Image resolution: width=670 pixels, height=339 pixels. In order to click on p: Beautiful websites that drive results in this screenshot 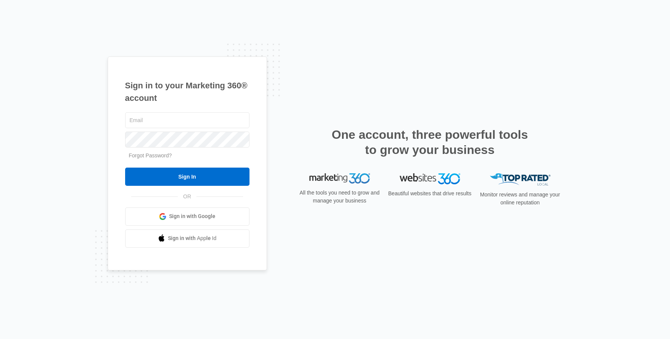, I will do `click(430, 193)`.